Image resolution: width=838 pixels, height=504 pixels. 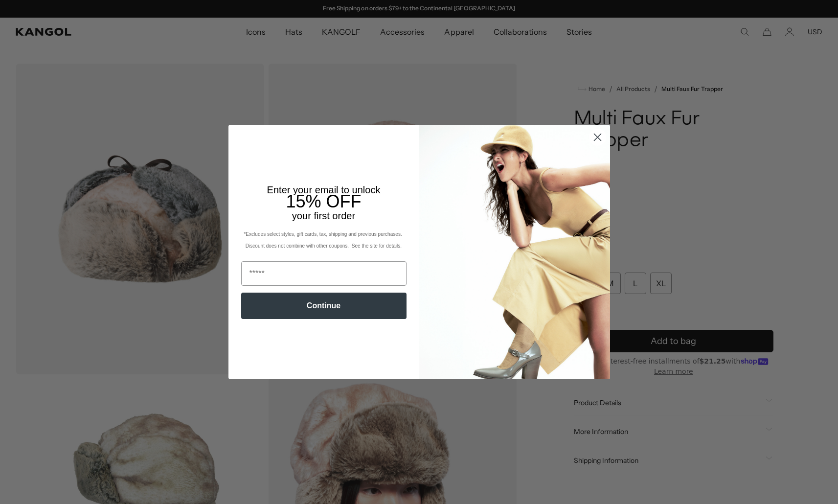 I want to click on input: Email, so click(x=324, y=274).